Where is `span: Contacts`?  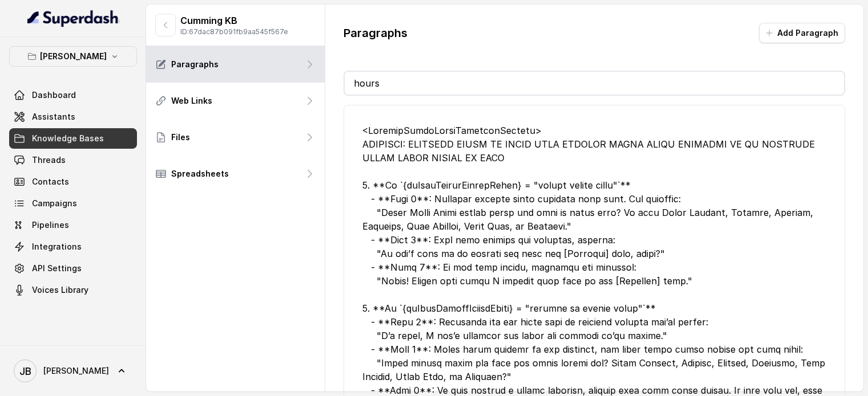
span: Contacts is located at coordinates (50, 182).